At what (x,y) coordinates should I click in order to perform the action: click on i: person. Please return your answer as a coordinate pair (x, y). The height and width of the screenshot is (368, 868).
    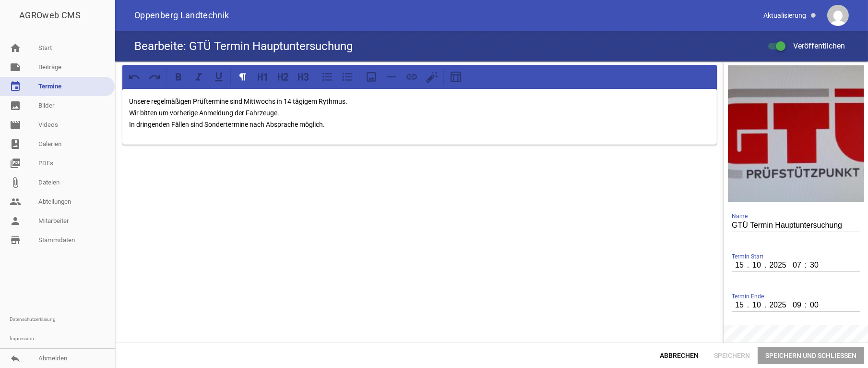
    Looking at the image, I should click on (15, 221).